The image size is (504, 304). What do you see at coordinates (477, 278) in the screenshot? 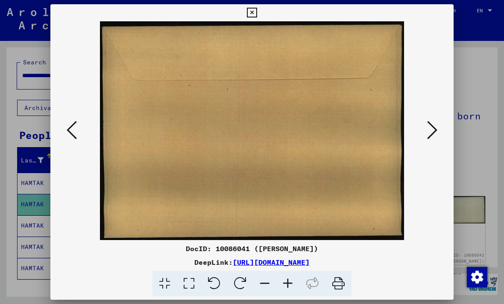
I see `img: Change consent` at bounding box center [477, 278].